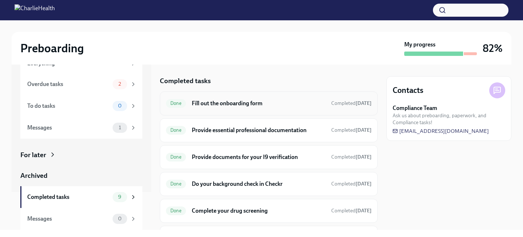 This screenshot has width=523, height=237. Describe the element at coordinates (351, 184) in the screenshot. I see `span: August 12th, 2025 11:11` at that location.